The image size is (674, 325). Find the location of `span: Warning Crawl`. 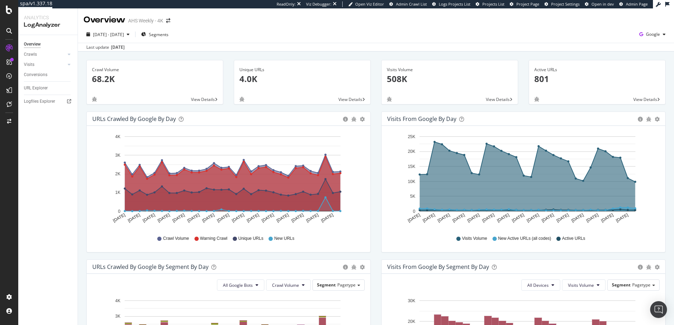

span: Warning Crawl is located at coordinates (214, 239).